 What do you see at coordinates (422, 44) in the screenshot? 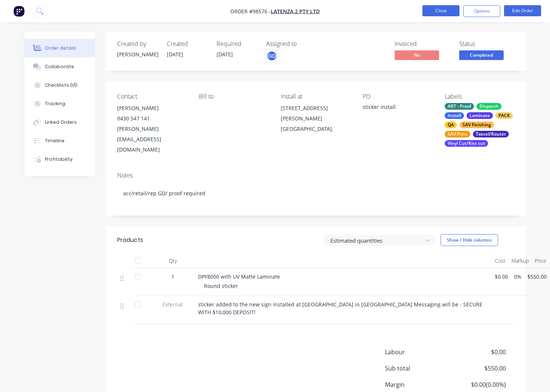
I see `div: Invoiced` at bounding box center [422, 44].